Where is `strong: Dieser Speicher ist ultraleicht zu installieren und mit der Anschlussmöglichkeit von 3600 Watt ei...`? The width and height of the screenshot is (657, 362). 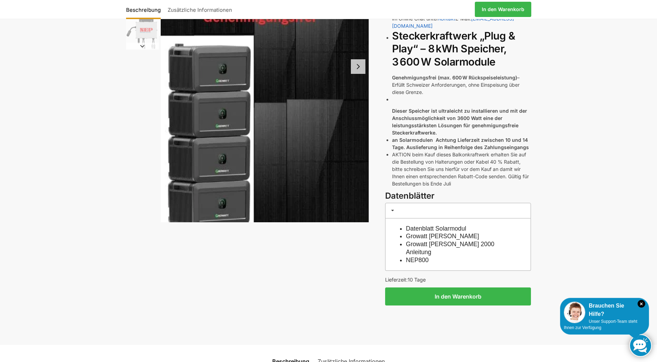
strong: Dieser Speicher ist ultraleicht zu installieren und mit der Anschlussmöglichkeit von 3600 Watt ei... is located at coordinates (460, 122).